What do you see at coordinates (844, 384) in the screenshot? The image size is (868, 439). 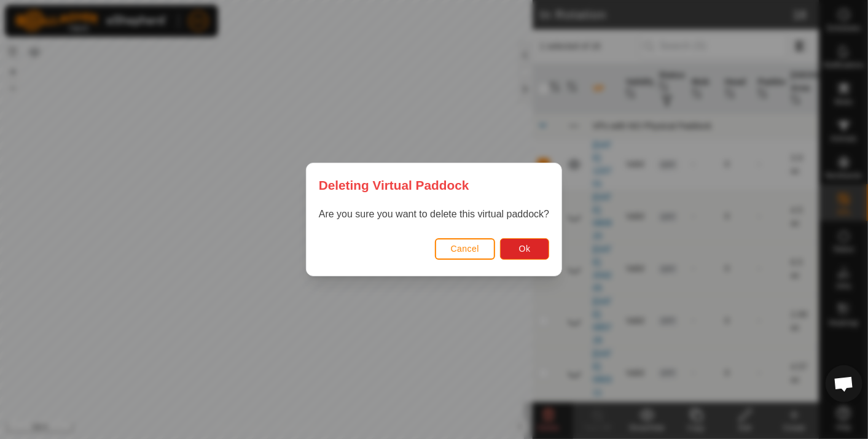 I see `div: Open chat` at bounding box center [844, 384].